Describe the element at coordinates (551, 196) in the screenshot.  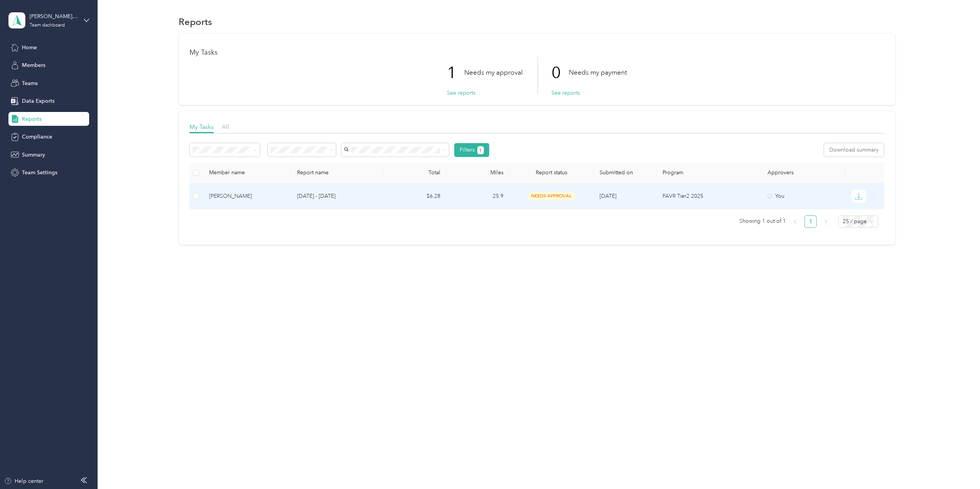
I see `span: needs approval` at that location.